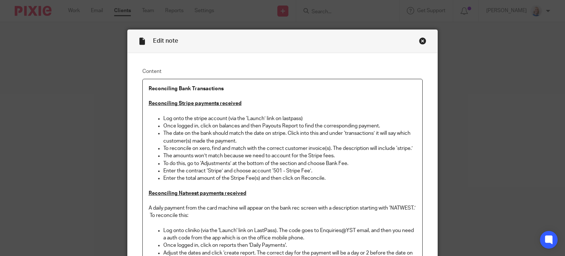 Image resolution: width=565 pixels, height=256 pixels. I want to click on p: To reconcile on xero, find and match with the correct customer invoice(s). The description will i..., so click(290, 148).